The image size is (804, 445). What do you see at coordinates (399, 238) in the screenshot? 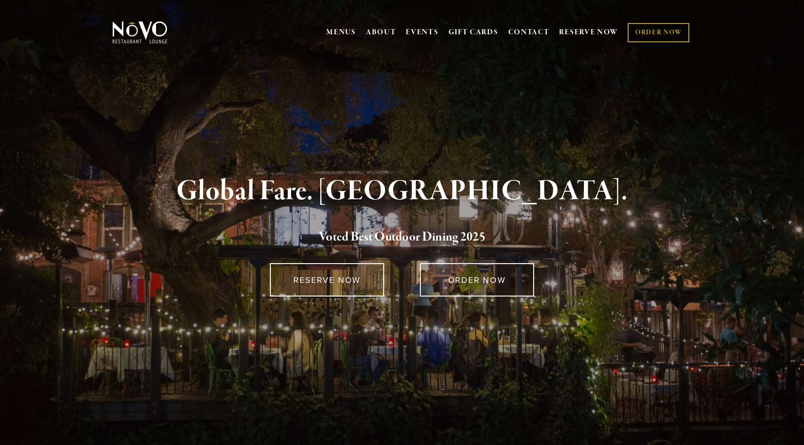
I see `a: Voted Best Outdoor Dining 202` at bounding box center [399, 238].